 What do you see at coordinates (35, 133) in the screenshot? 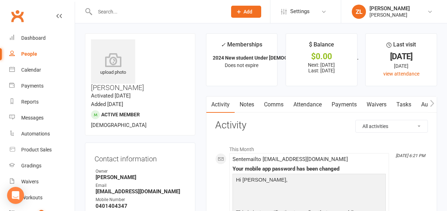
I see `div: Automations` at bounding box center [35, 133].